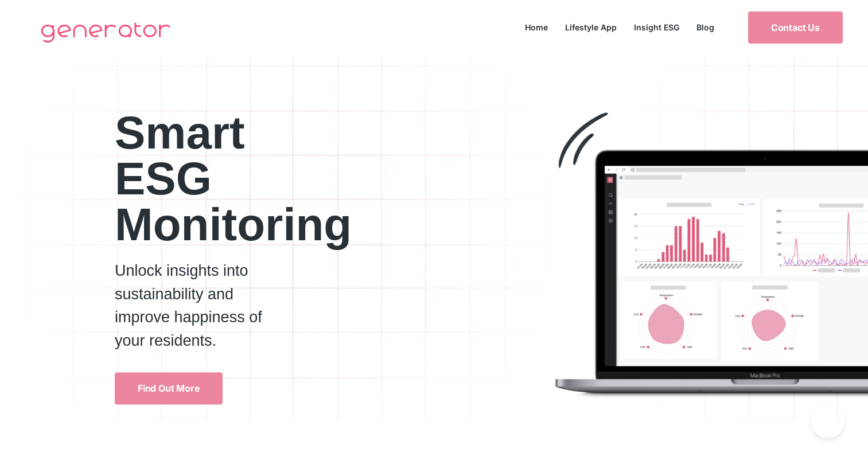 The image size is (868, 461). What do you see at coordinates (796, 28) in the screenshot?
I see `a: Contact Us` at bounding box center [796, 28].